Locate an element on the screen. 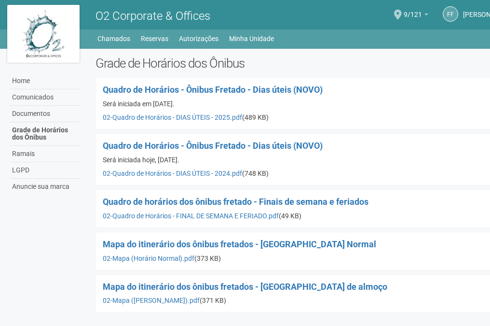 The width and height of the screenshot is (490, 326). a: 02-Quadro de Horários - FINAL DE SEMANA E FERIADO.pdf is located at coordinates (191, 216).